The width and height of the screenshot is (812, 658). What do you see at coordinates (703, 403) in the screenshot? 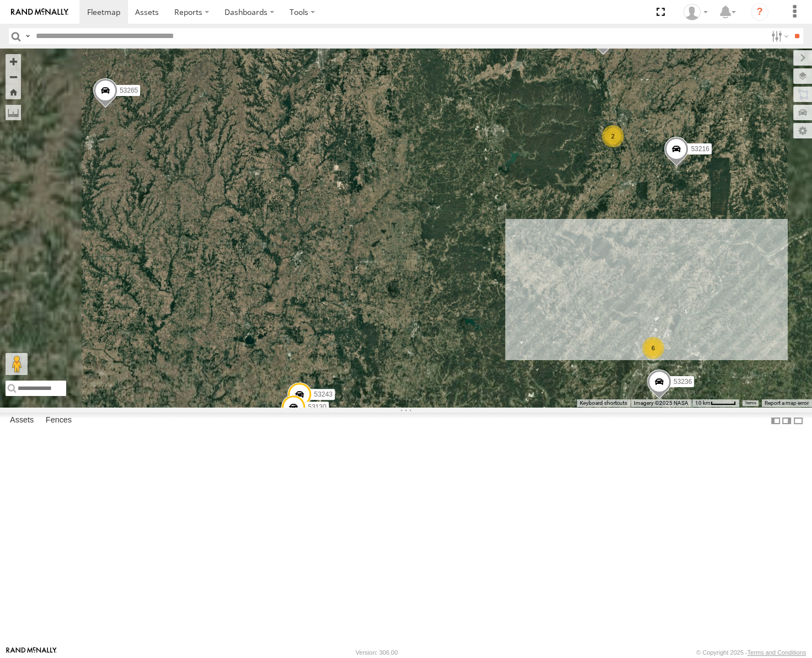
I see `span: 10 km` at bounding box center [703, 403].